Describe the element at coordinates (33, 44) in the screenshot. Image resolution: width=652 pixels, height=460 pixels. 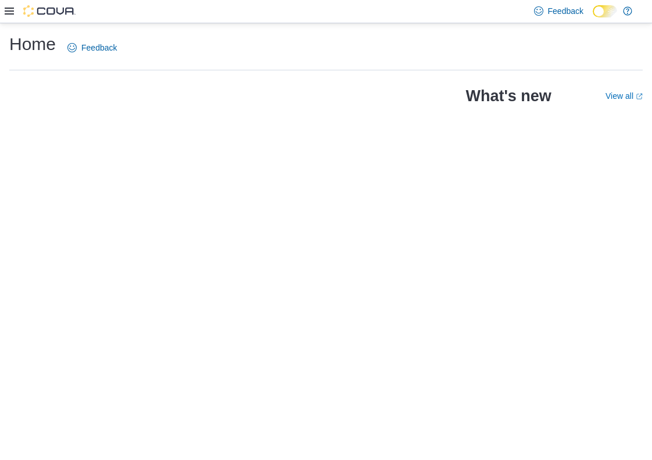
I see `h1: Home` at that location.